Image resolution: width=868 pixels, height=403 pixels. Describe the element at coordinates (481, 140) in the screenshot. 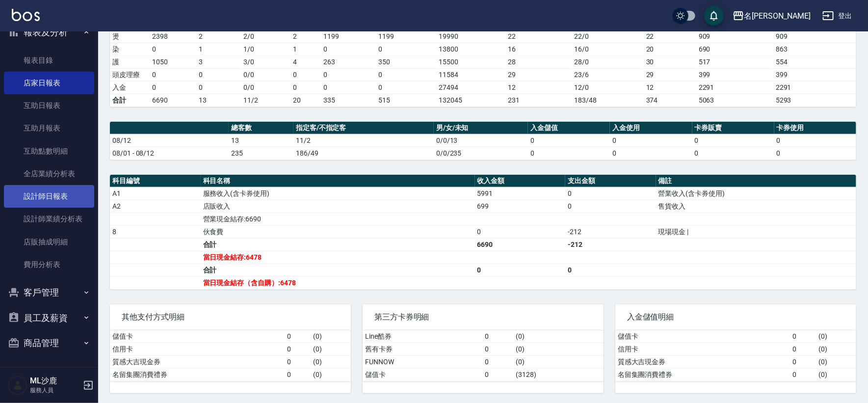

I see `td: 0/0/13` at that location.